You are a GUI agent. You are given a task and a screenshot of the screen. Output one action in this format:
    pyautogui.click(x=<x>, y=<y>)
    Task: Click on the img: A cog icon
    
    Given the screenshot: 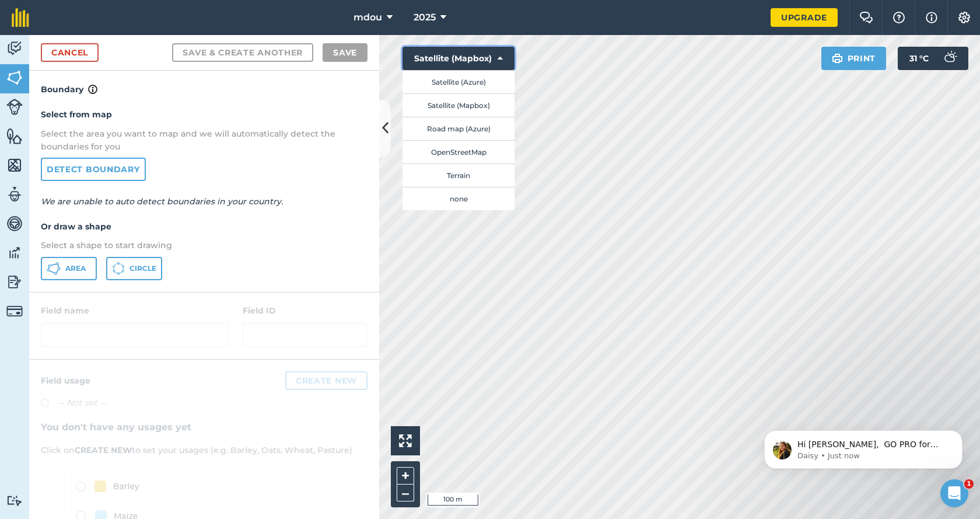 What is the action you would take?
    pyautogui.click(x=964, y=18)
    